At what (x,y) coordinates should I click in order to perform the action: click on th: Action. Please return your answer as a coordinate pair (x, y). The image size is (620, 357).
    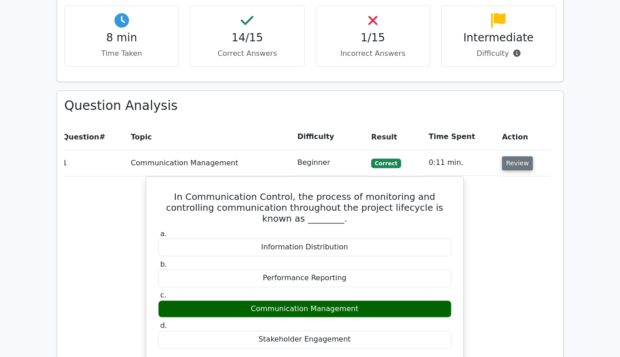
    Looking at the image, I should click on (524, 137).